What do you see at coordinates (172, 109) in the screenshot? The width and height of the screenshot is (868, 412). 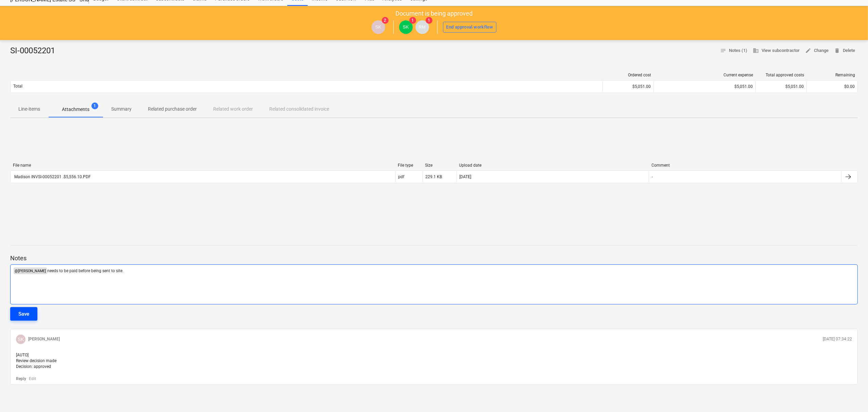 I see `p: Related purchase order` at bounding box center [172, 109].